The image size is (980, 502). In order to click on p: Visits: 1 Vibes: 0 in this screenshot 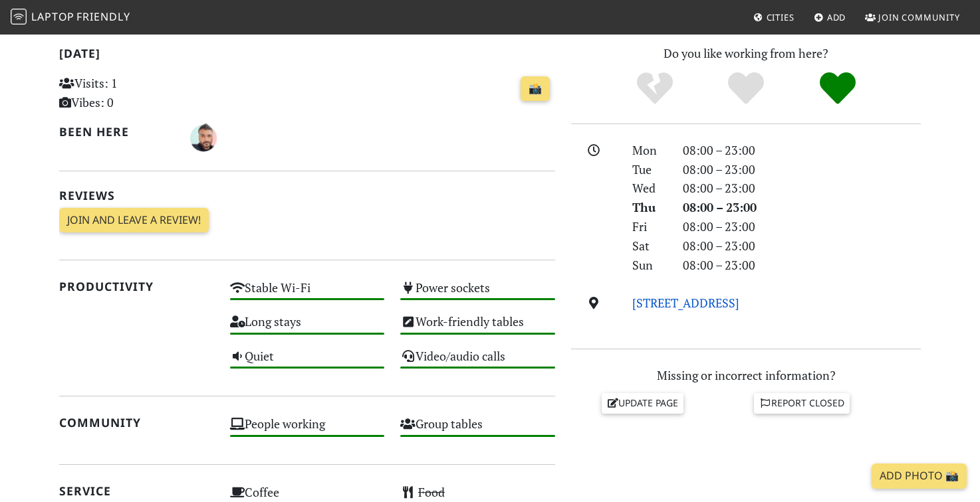, I will do `click(137, 93)`.